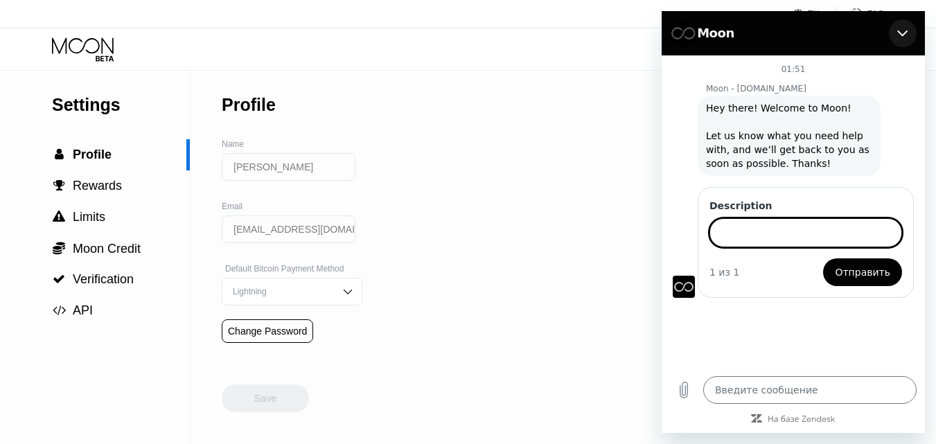 This screenshot has width=936, height=444. What do you see at coordinates (103, 279) in the screenshot?
I see `span: Verification` at bounding box center [103, 279].